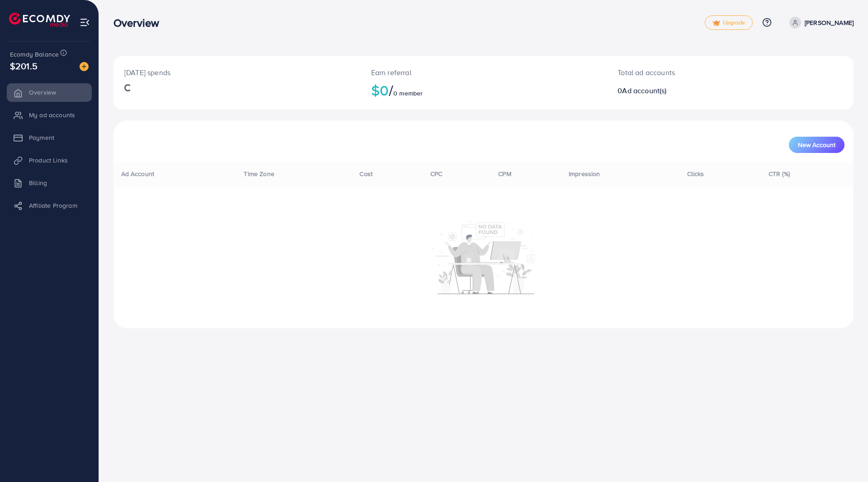  Describe the element at coordinates (85, 22) in the screenshot. I see `img: menu` at that location.